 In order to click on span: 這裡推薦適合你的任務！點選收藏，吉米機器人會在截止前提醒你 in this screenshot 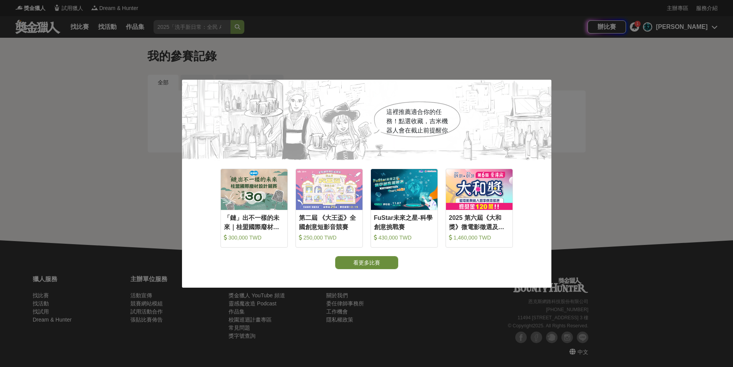, I will do `click(417, 121)`.